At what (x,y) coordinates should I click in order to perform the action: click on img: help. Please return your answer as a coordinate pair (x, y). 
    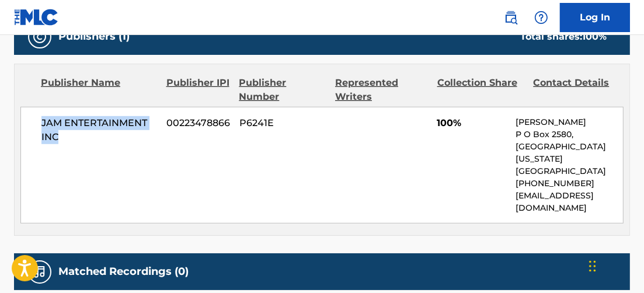
    Looking at the image, I should click on (541, 17).